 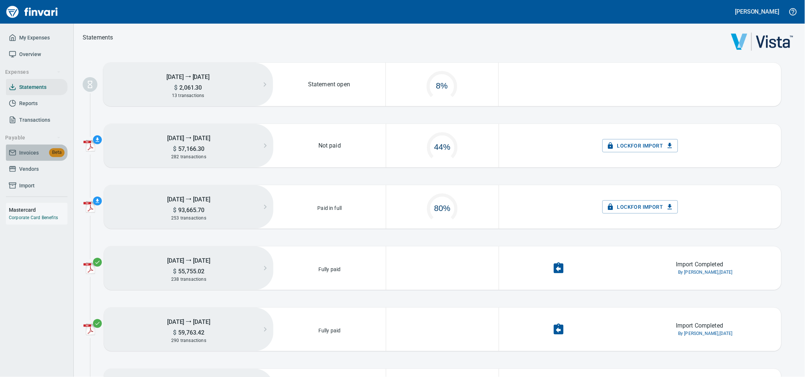 What do you see at coordinates (329, 146) in the screenshot?
I see `p: Not paid` at bounding box center [329, 146].